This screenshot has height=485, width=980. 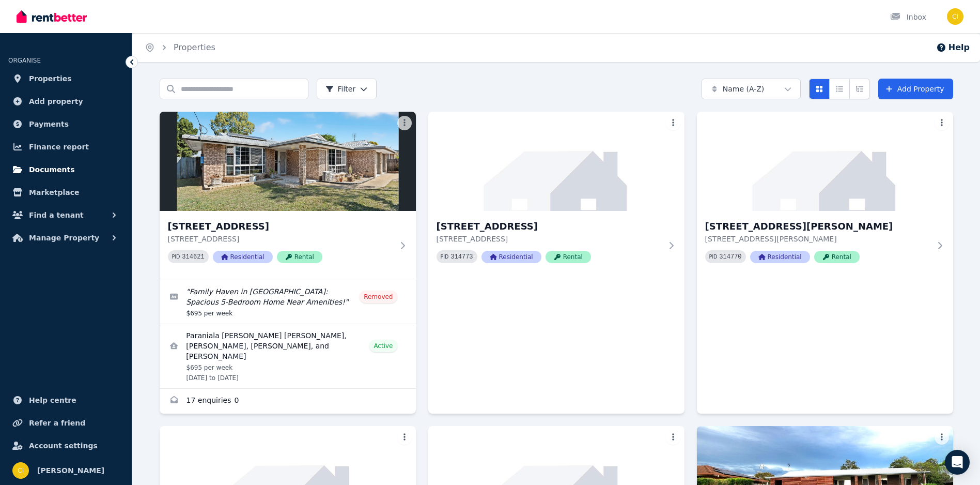 I want to click on a: Add property, so click(x=65, y=101).